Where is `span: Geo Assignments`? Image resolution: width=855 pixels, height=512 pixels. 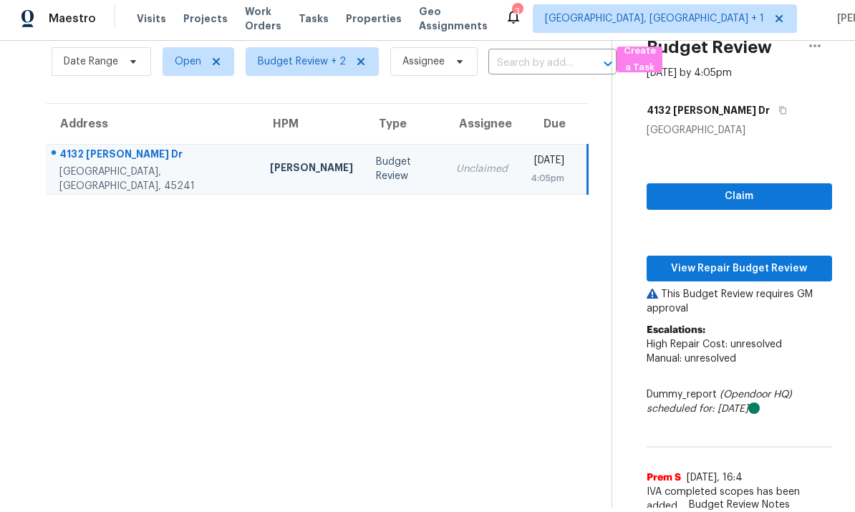 span: Geo Assignments is located at coordinates (453, 19).